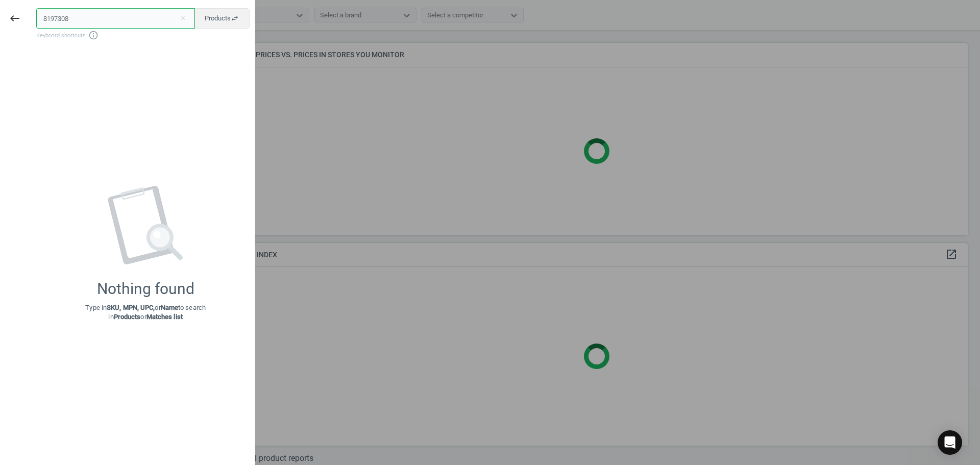 This screenshot has height=465, width=980. Describe the element at coordinates (94, 35) in the screenshot. I see `i: info_outline` at that location.